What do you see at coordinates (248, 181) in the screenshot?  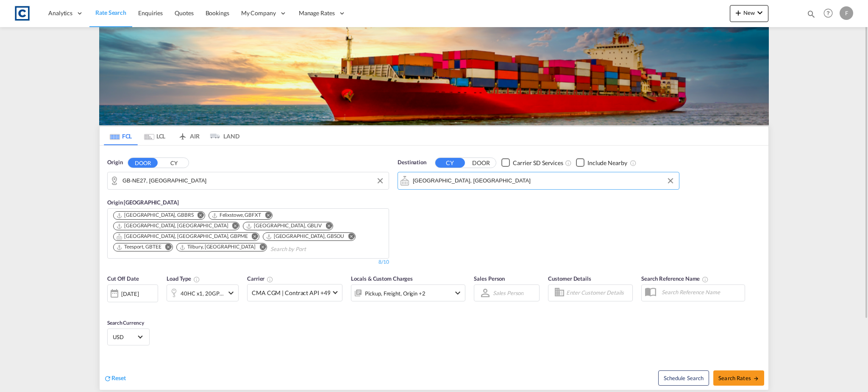 I see `md-input-container: GB-NE27, North Tyneside` at bounding box center [248, 181].